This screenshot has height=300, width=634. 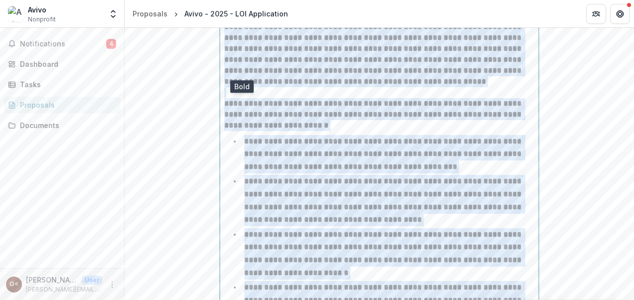 I want to click on div: Avivo - 2025 - LOI Application, so click(x=236, y=13).